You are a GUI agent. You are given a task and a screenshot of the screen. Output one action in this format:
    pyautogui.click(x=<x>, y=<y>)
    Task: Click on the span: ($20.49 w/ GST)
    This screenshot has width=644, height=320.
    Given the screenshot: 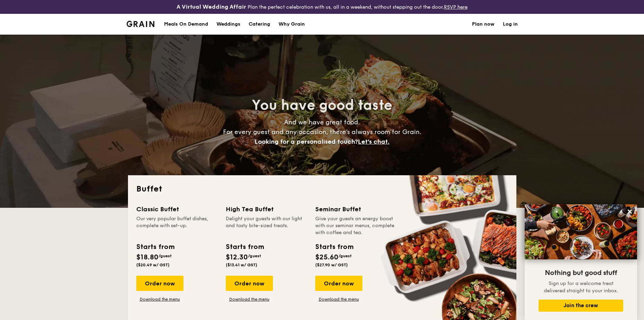 What is the action you would take?
    pyautogui.click(x=153, y=265)
    